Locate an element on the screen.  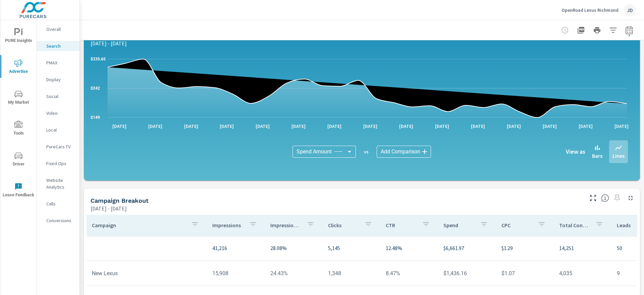
div: Display is located at coordinates (58, 79).